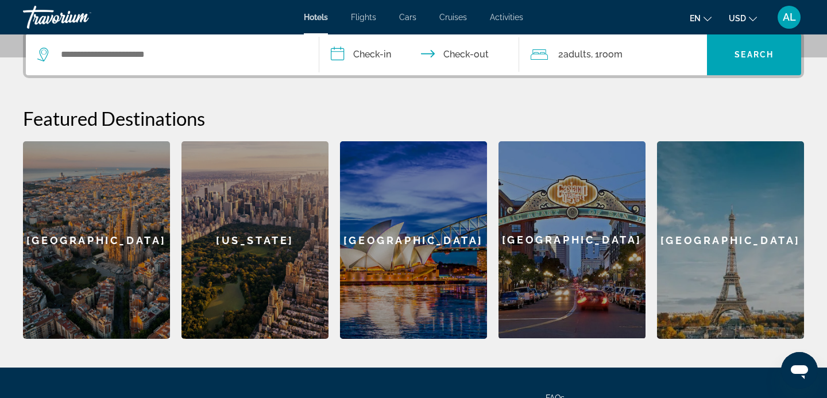 Image resolution: width=827 pixels, height=398 pixels. What do you see at coordinates (614, 55) in the screenshot?
I see `button: Travelers: 2 adults, 0 children` at bounding box center [614, 55].